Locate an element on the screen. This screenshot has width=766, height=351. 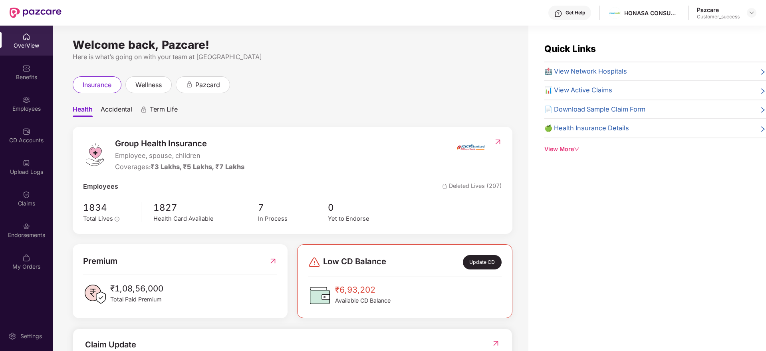
span: Total Paid Premium is located at coordinates (137, 299).